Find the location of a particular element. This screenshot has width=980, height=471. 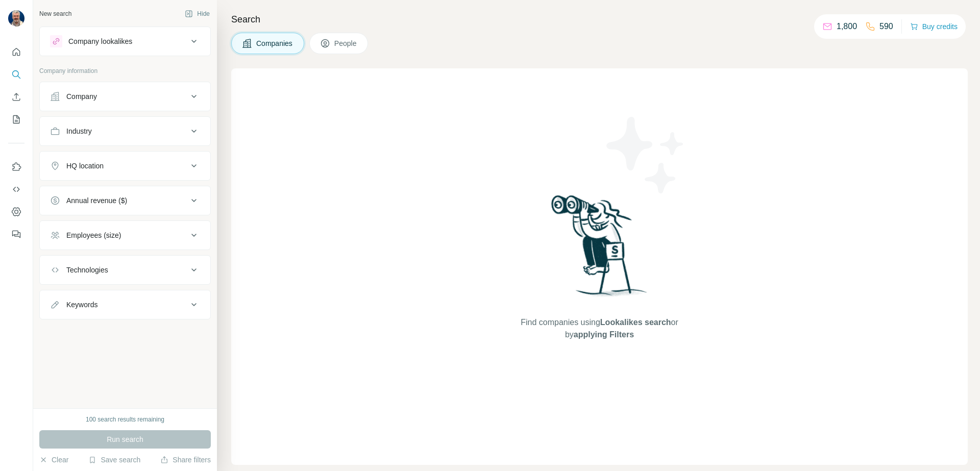

button: Hide is located at coordinates (197, 14).